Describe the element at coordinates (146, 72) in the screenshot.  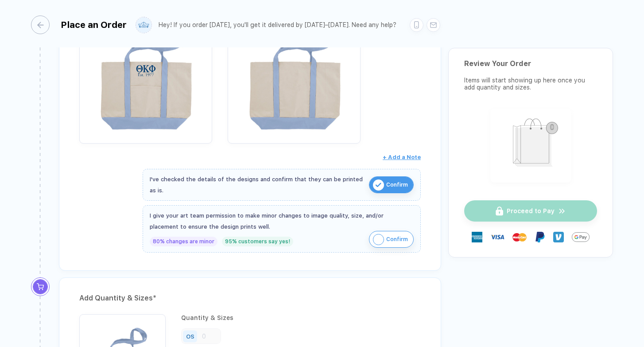
I see `img: 522a6100-2836-4a88-9094-39ab1a0fc9f0_nt_front_1756824913009.jpg` at that location.